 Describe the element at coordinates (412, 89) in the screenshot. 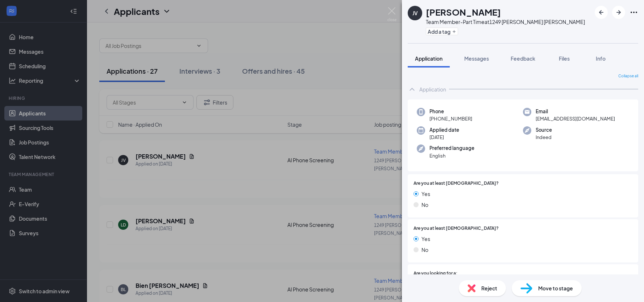

I see `svg: ChevronUp` at that location.